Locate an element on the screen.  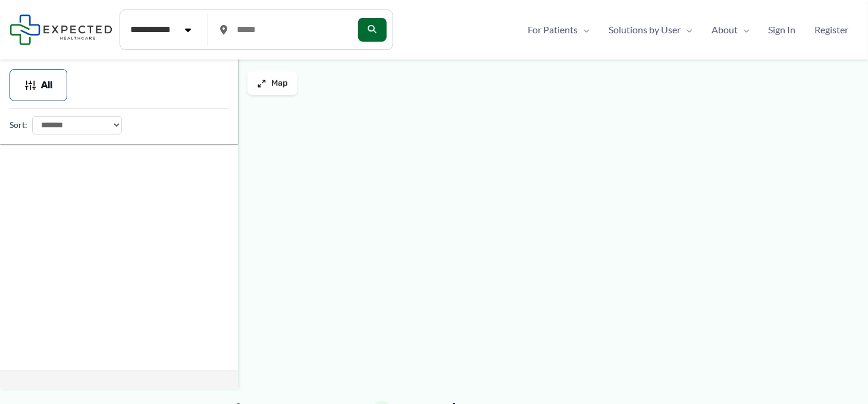
a: Solutions by UserMenu Toggle is located at coordinates (650, 30).